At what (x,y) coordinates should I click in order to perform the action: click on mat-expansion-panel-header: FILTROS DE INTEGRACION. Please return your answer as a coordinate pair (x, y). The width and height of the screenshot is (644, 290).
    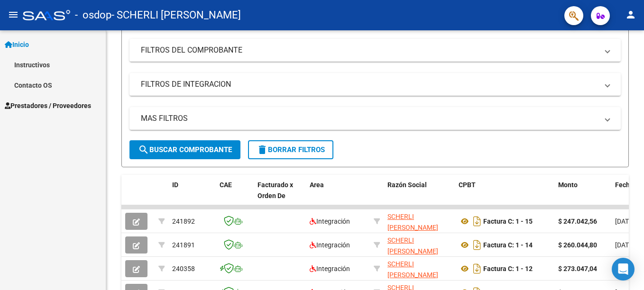
    Looking at the image, I should click on (375, 84).